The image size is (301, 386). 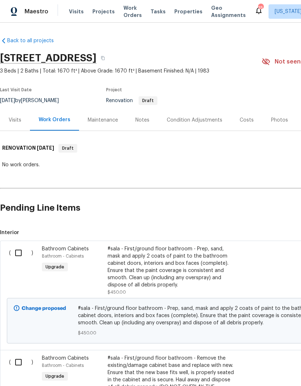 What do you see at coordinates (103, 120) in the screenshot?
I see `div: Maintenance` at bounding box center [103, 120].